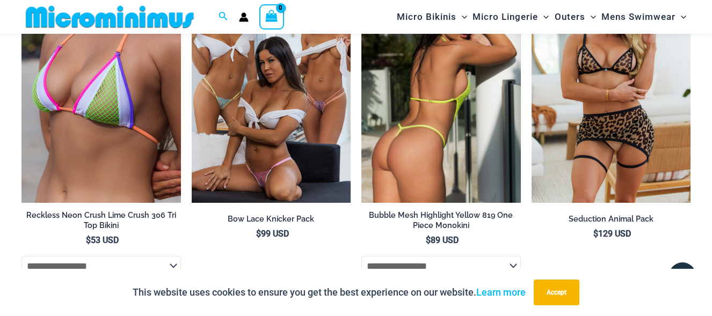  I want to click on bdi: 53 USD, so click(102, 240).